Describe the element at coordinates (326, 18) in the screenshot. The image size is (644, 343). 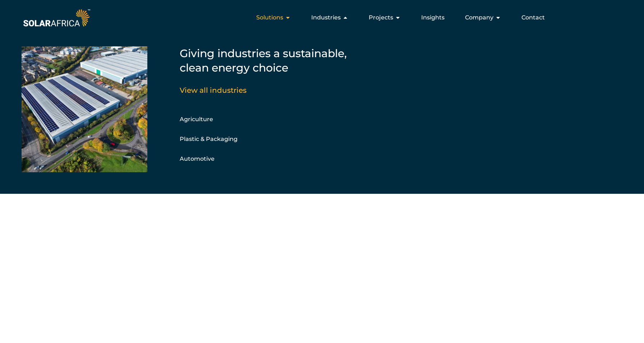
I see `span: Industries` at that location.